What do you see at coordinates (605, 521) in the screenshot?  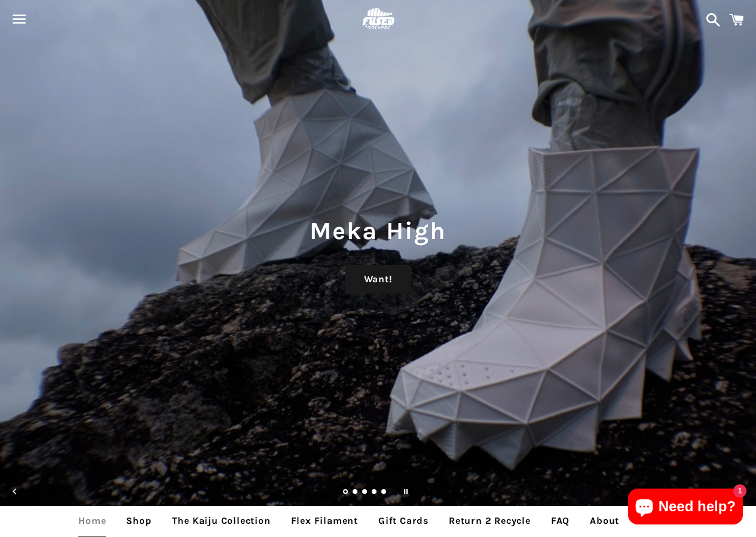 I see `a: About` at bounding box center [605, 521].